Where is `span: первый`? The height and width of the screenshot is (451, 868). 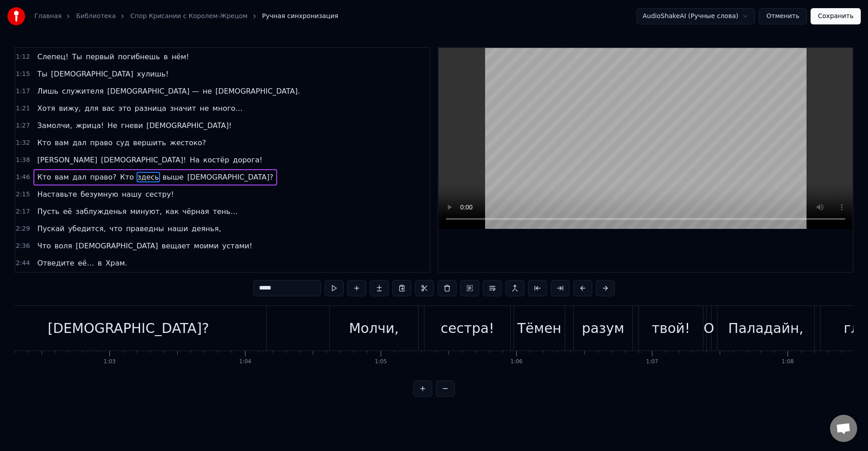
span: первый is located at coordinates (100, 57).